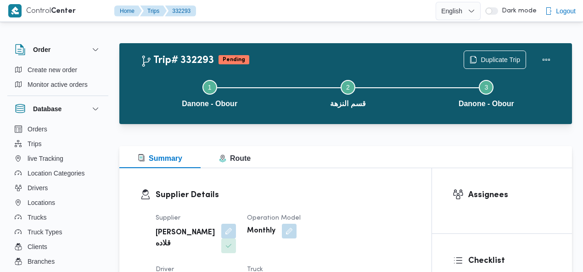 The image size is (583, 272). I want to click on button: Truck Types, so click(58, 232).